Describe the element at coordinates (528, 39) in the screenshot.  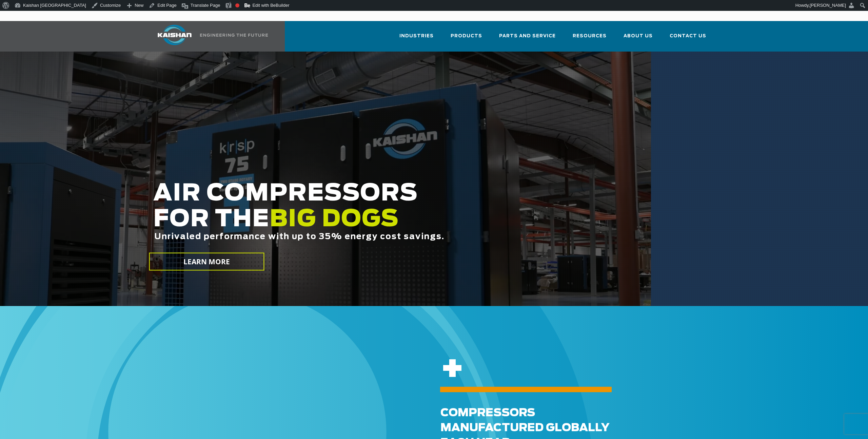
I see `a: Parts and Service` at that location.